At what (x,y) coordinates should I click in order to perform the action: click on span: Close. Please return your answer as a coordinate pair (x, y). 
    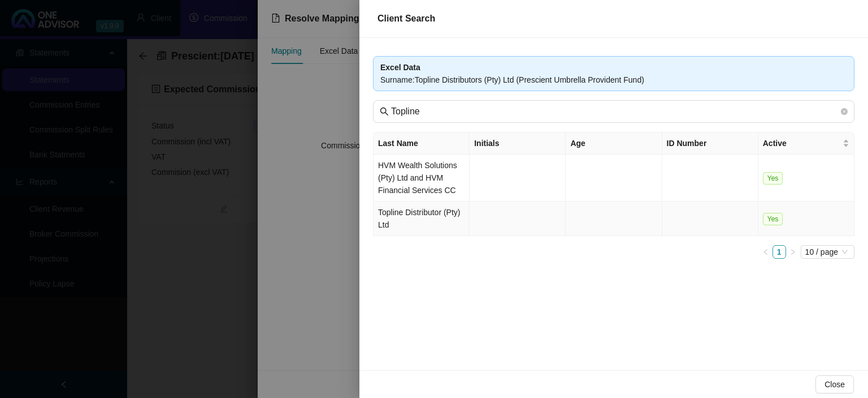
    Looking at the image, I should click on (835, 384).